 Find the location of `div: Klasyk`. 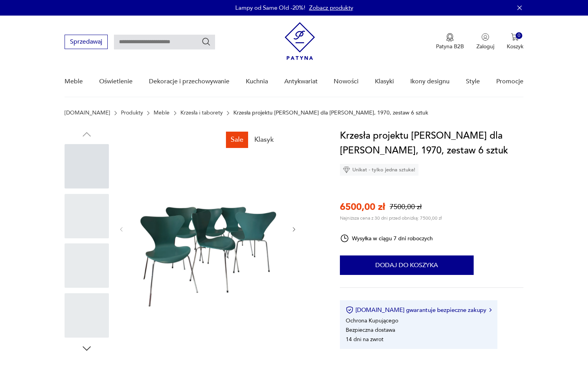

div: Klasyk is located at coordinates (264, 140).